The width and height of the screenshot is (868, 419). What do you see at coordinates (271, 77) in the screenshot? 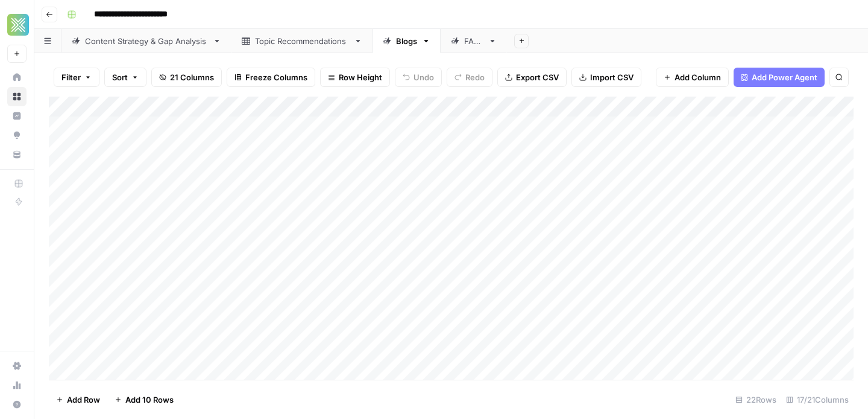
I see `button: Freeze Columns` at bounding box center [271, 77].